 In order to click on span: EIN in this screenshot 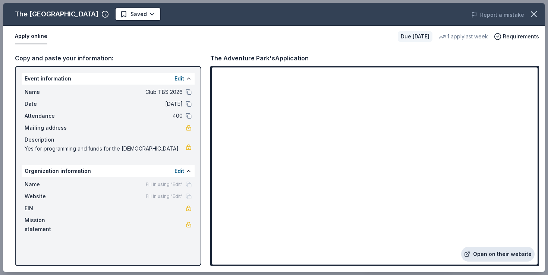, I will do `click(50, 208)`.